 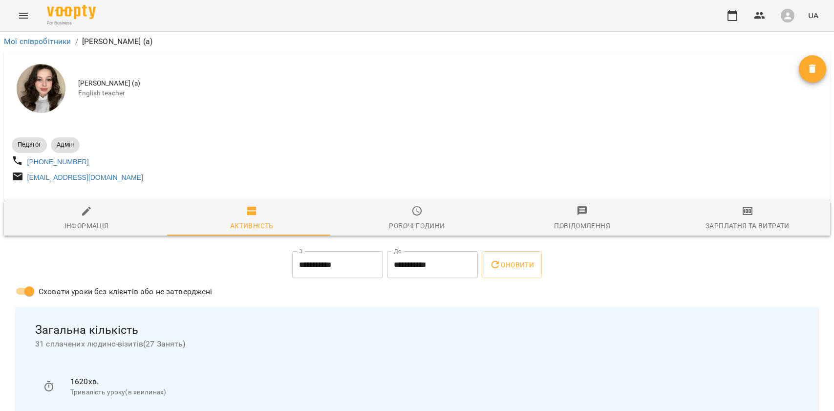 What do you see at coordinates (41, 88) in the screenshot?
I see `img: Вікторія Корнейко (а)` at bounding box center [41, 88].